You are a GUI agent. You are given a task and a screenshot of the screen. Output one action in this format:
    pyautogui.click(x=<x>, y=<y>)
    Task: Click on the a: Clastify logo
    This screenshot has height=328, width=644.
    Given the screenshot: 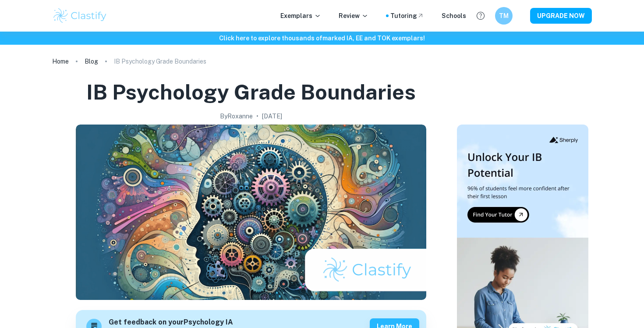 What is the action you would take?
    pyautogui.click(x=80, y=16)
    